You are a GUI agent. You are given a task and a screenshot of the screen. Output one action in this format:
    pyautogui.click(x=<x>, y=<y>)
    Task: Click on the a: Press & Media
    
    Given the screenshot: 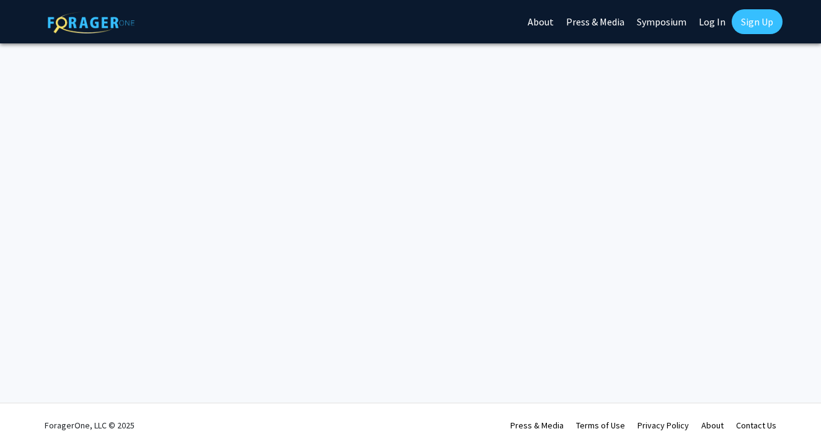 What is the action you would take?
    pyautogui.click(x=537, y=425)
    